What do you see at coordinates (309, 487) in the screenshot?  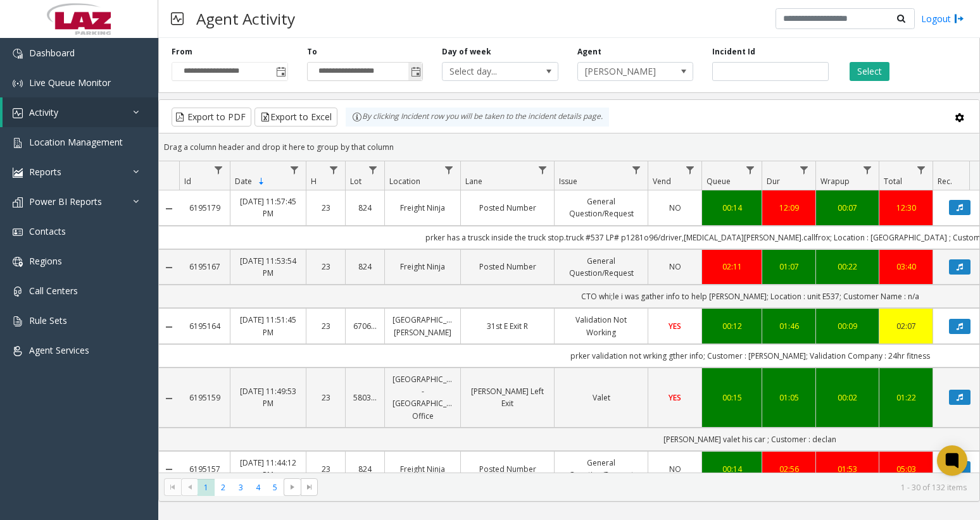 I see `span: Go to the last page` at bounding box center [309, 487].